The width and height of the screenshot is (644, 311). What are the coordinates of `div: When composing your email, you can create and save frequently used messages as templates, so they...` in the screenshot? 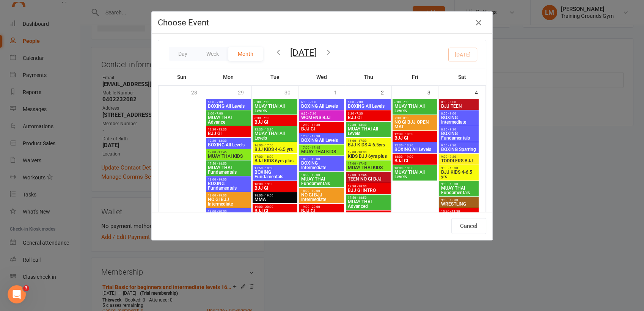 It's located at (76, 184).